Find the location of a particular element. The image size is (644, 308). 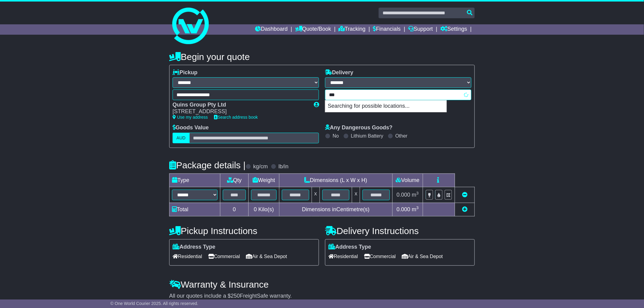

td: Type is located at coordinates (195, 180).